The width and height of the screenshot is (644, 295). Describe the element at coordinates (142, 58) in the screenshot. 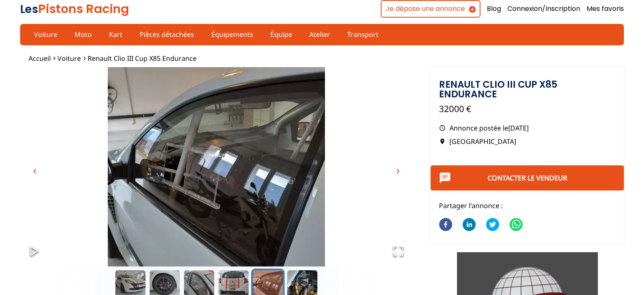

I see `a: Renault Clio III Cup X85 Endurance` at that location.